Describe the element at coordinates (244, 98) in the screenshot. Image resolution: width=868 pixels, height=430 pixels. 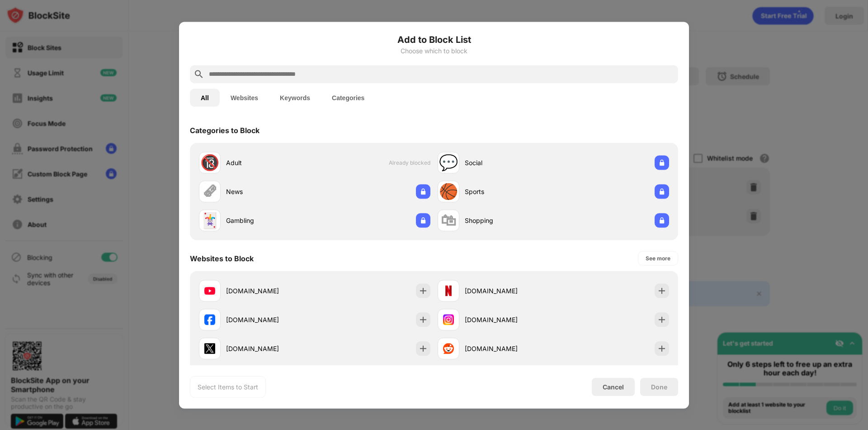
I see `button: Websites` at that location.